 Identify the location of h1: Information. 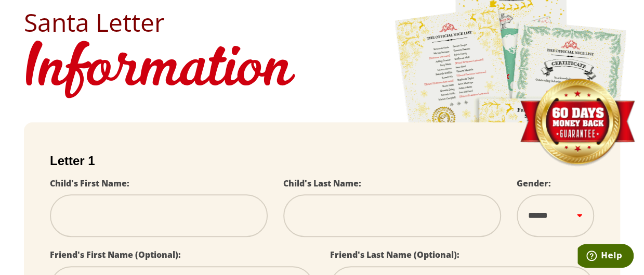
(322, 71).